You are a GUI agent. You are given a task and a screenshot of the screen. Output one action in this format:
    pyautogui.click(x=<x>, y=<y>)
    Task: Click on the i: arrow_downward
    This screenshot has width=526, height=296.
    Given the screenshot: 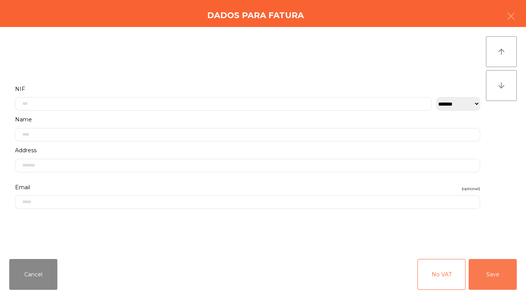 What is the action you would take?
    pyautogui.click(x=501, y=85)
    